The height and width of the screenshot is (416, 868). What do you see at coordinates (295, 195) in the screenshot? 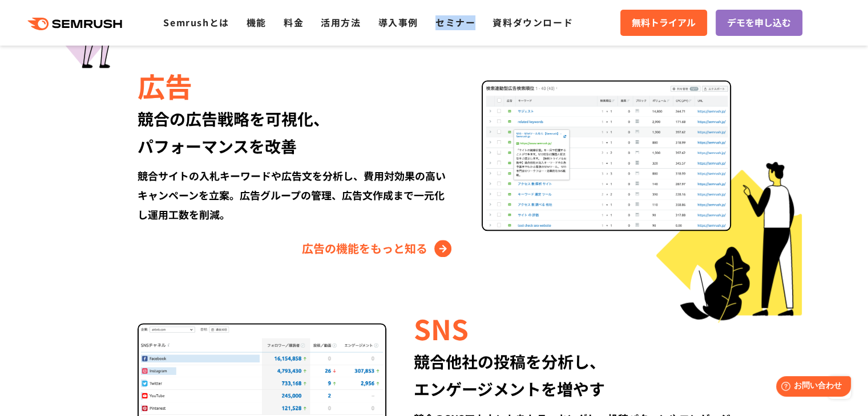
I see `div: 競合サイトの入札キーワードや広告文を分析し、費用対効果の高いキャンペーンを立案。広告グループの管理、広告文作成まで一元化し運用工数を削減。` at bounding box center [295, 195].